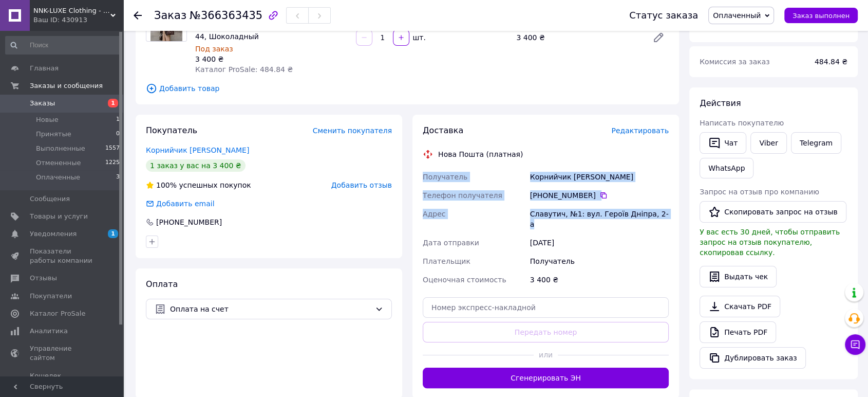 This screenshot has height=397, width=868. I want to click on span: Оплата на счет, so click(270, 309).